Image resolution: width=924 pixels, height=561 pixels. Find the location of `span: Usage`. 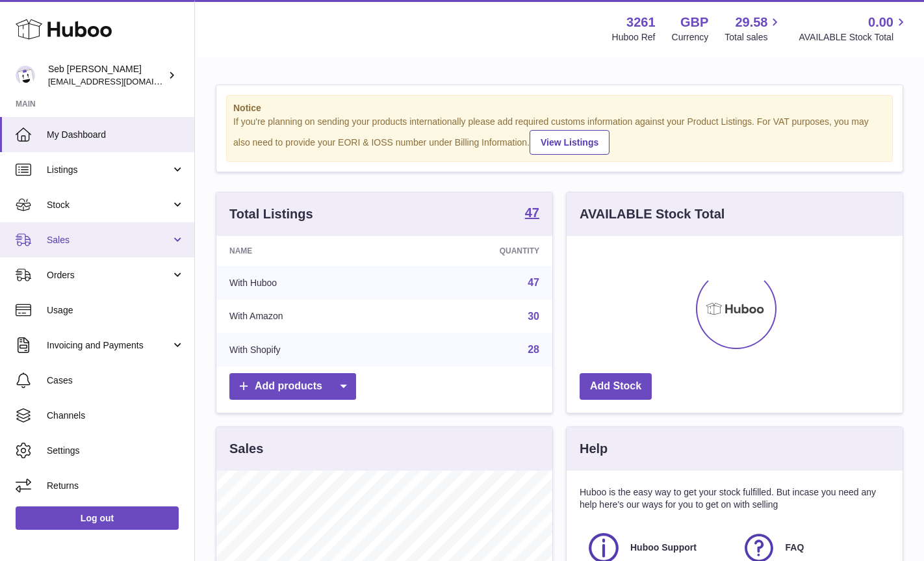

span: Usage is located at coordinates (116, 310).